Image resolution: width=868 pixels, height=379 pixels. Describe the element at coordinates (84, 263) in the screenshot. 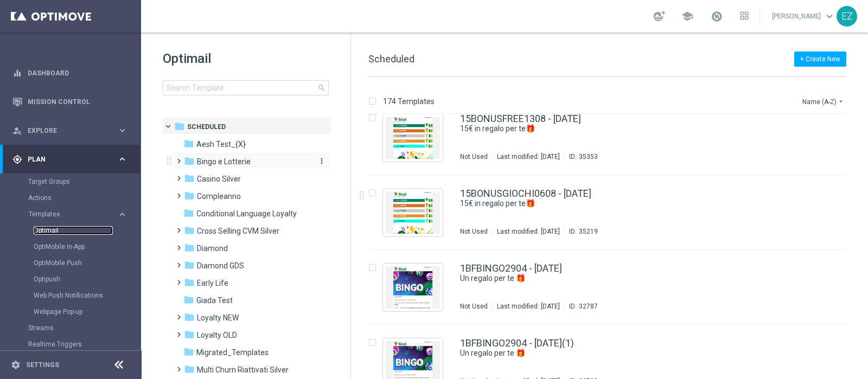

I see `div: Templates` at that location.